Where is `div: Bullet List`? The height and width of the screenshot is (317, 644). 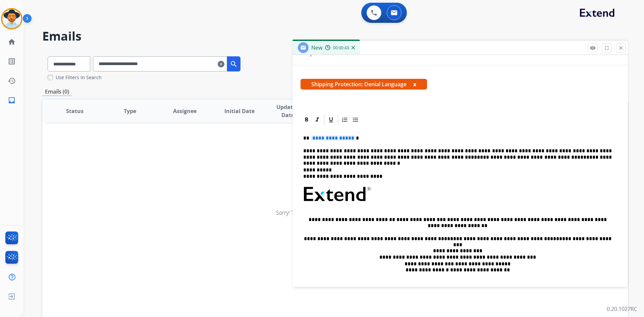 div: Bullet List is located at coordinates (355, 120).